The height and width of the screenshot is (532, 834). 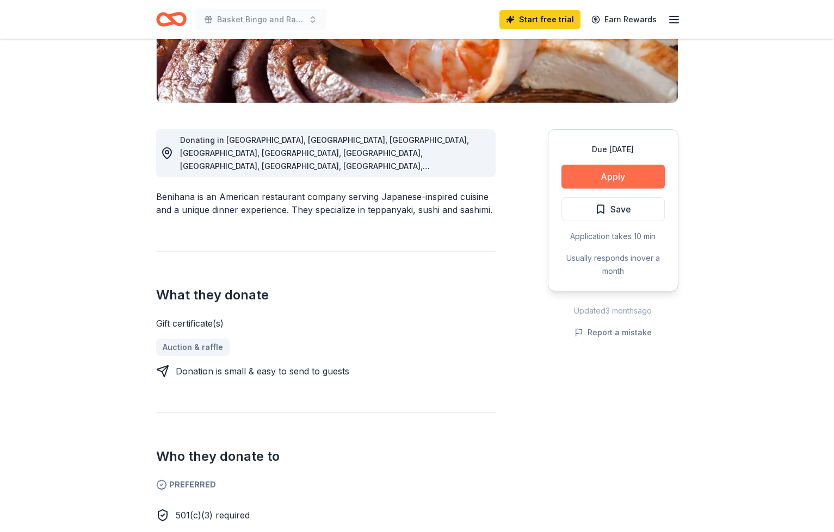 What do you see at coordinates (613, 209) in the screenshot?
I see `button: Save` at bounding box center [613, 209].